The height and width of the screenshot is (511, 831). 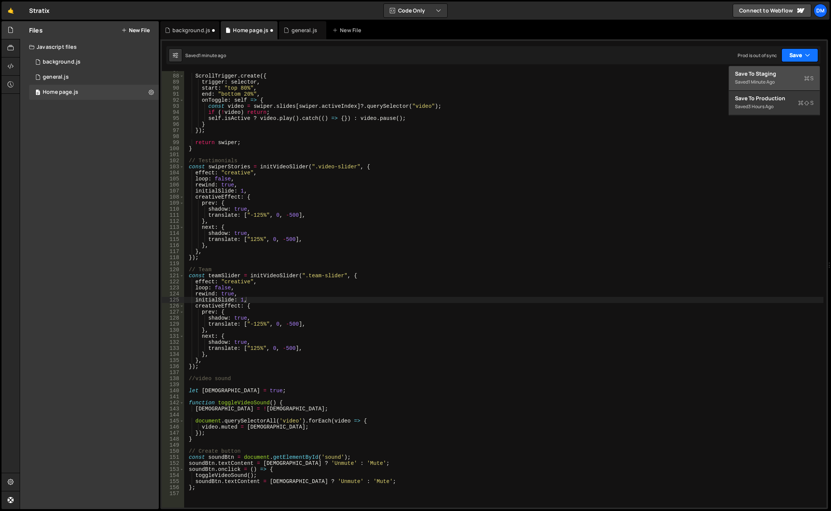 I want to click on div: 135, so click(x=173, y=360).